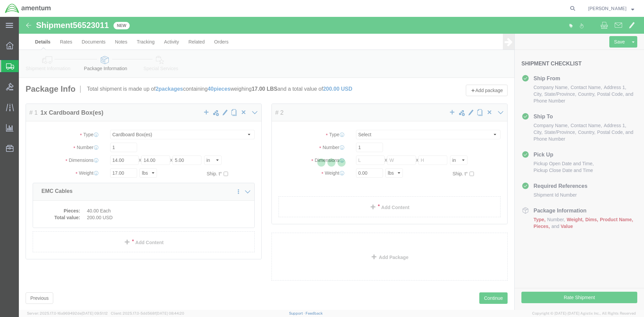  I want to click on span: Kayla Gray, so click(608, 8).